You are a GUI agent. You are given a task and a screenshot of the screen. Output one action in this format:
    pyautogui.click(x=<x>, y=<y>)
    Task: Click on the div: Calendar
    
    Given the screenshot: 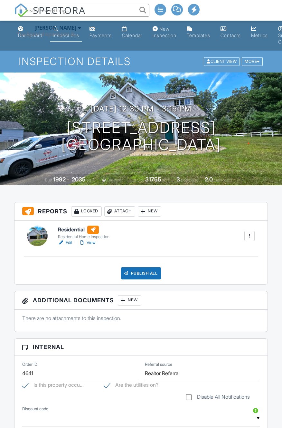 What is the action you would take?
    pyautogui.click(x=132, y=35)
    